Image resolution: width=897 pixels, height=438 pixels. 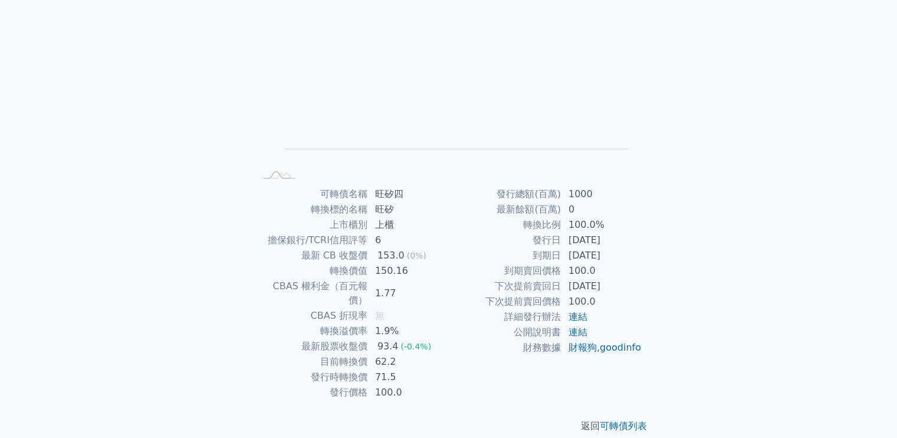 I want to click on td: 100.0%, so click(x=602, y=225).